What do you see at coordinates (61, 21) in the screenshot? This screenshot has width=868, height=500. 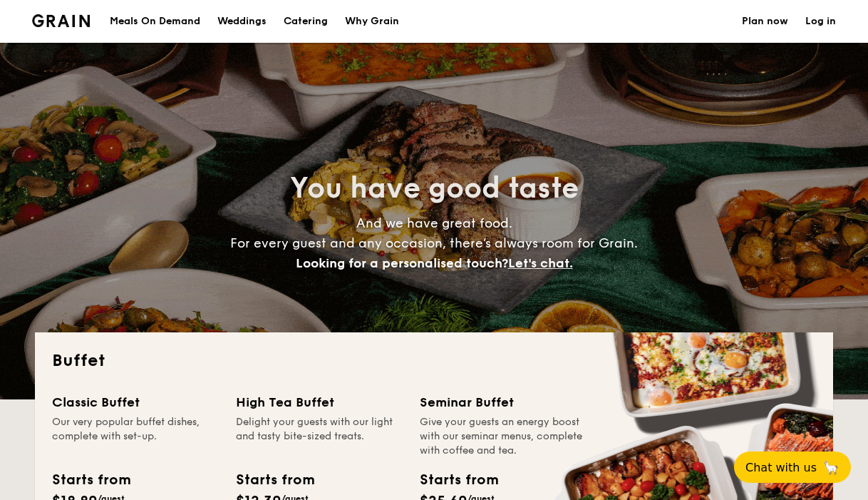 I see `img: Grain` at bounding box center [61, 21].